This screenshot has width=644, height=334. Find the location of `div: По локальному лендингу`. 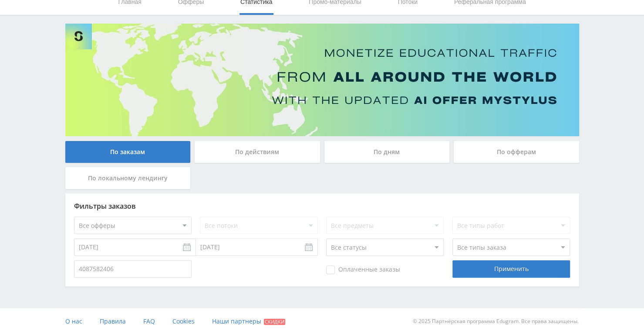

div: По локальному лендингу is located at coordinates (128, 178).